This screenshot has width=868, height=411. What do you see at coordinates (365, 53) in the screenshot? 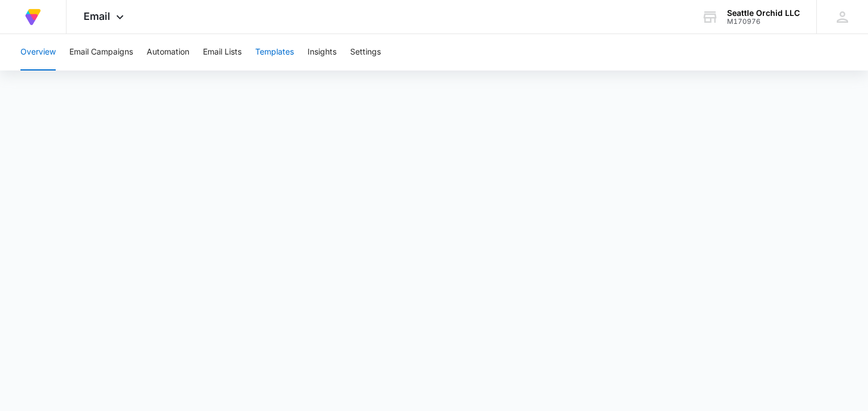
I see `button: Settings` at bounding box center [365, 53].